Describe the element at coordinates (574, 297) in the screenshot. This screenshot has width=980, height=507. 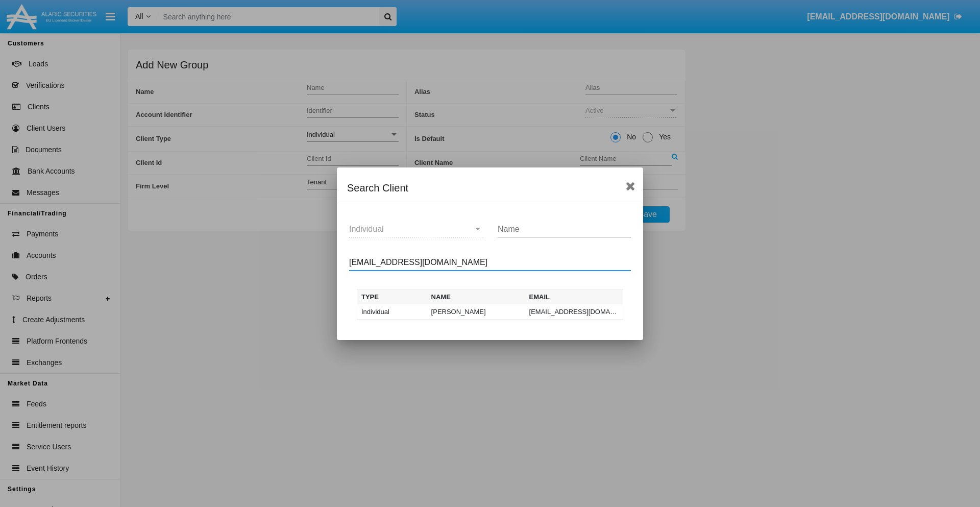
I see `th: Email` at that location.